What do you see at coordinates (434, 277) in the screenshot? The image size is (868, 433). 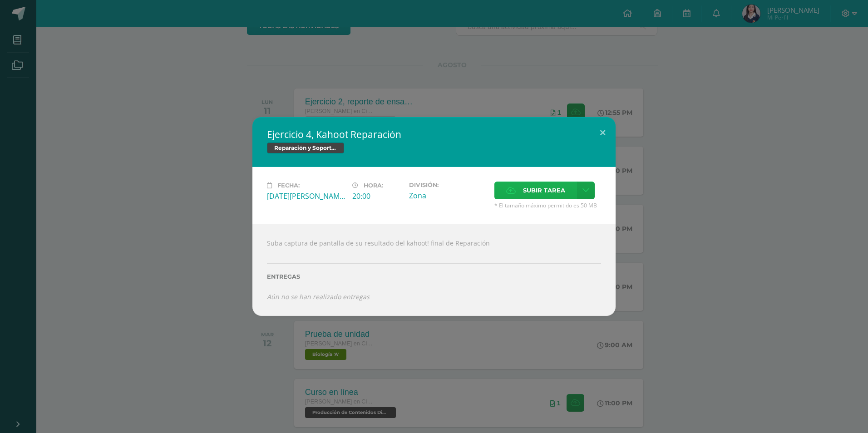 I see `label: Entregas` at bounding box center [434, 277].